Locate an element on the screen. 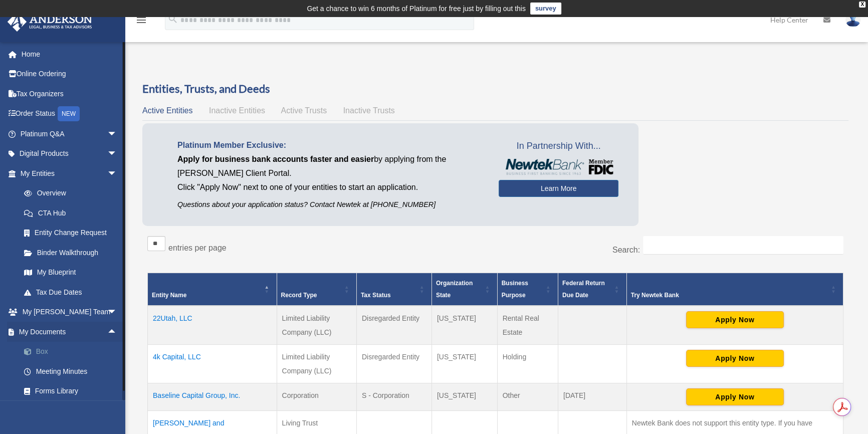 The width and height of the screenshot is (868, 434). td: Baseline Capital Group, Inc. is located at coordinates (213, 396).